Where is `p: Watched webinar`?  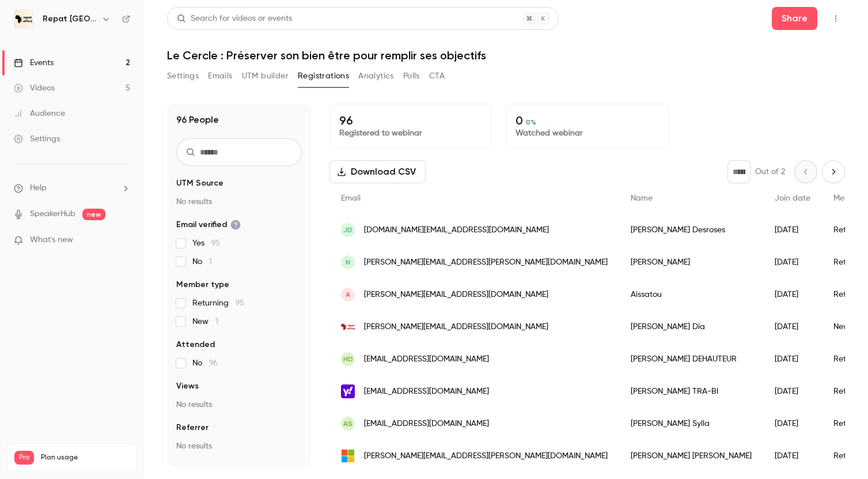
p: Watched webinar is located at coordinates (587, 133).